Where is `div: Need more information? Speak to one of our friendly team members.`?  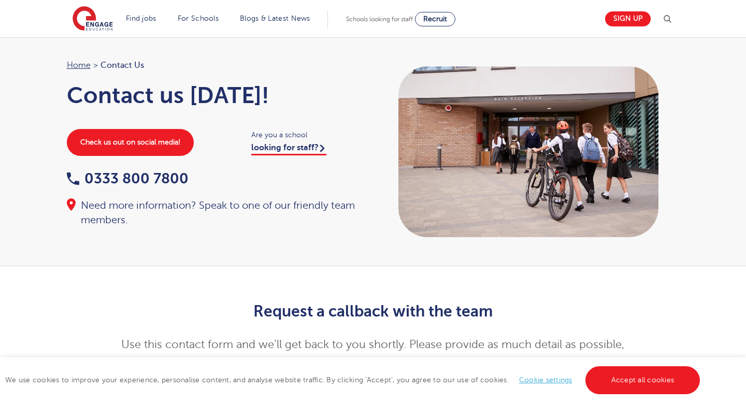
div: Need more information? Speak to one of our friendly team members. is located at coordinates (215, 213).